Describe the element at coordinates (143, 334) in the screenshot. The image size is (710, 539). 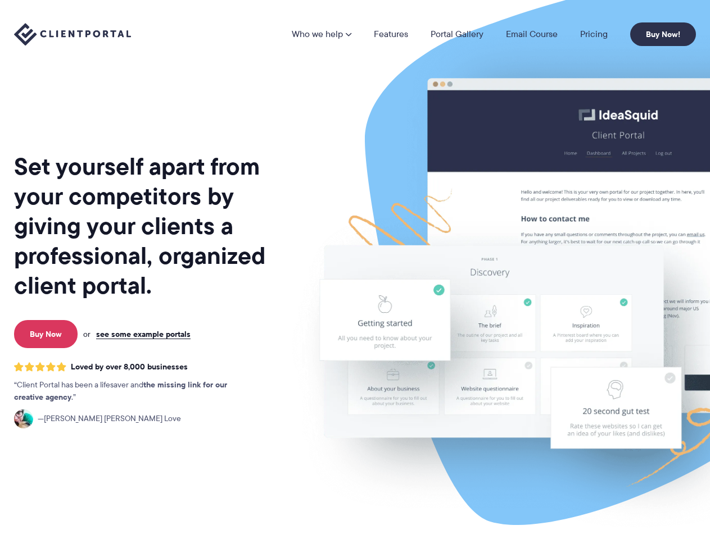
I see `a: see some example portals` at that location.